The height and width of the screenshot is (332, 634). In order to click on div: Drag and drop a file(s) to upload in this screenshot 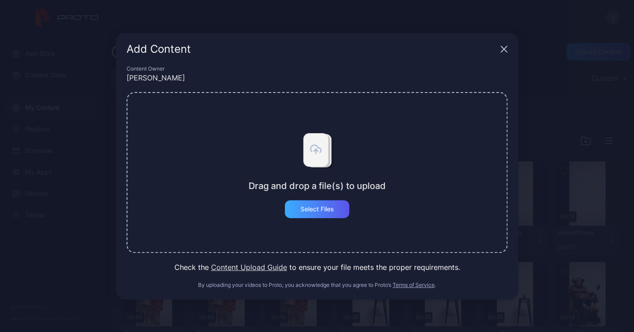, I will do `click(317, 186)`.